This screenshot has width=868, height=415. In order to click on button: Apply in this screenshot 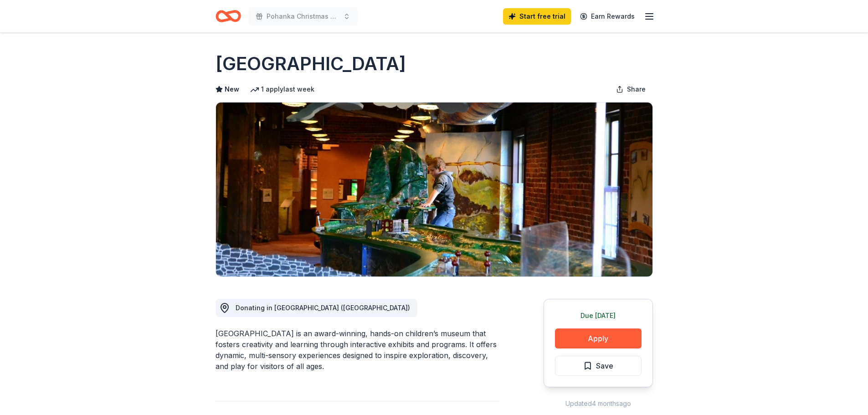, I will do `click(598, 339)`.